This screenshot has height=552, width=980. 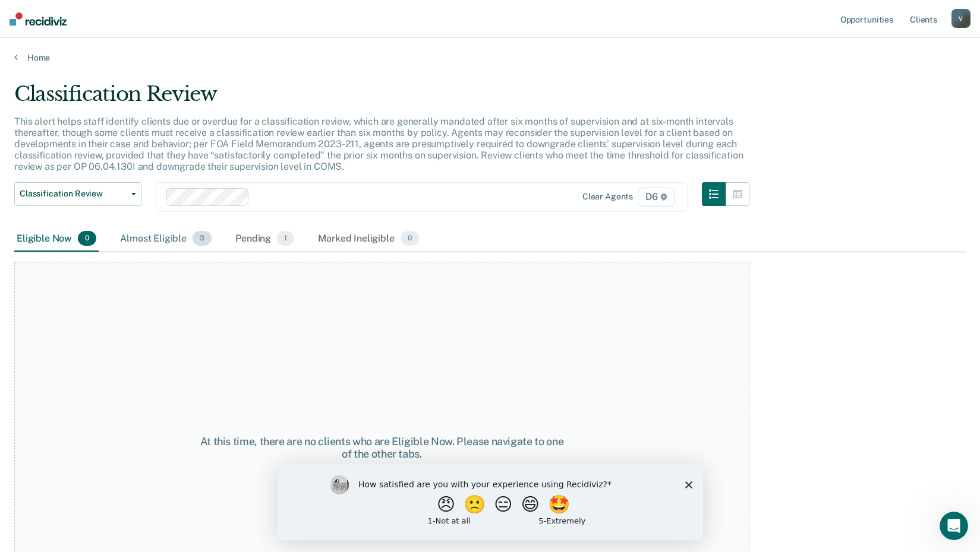 I want to click on button: Classification Review, so click(x=78, y=195).